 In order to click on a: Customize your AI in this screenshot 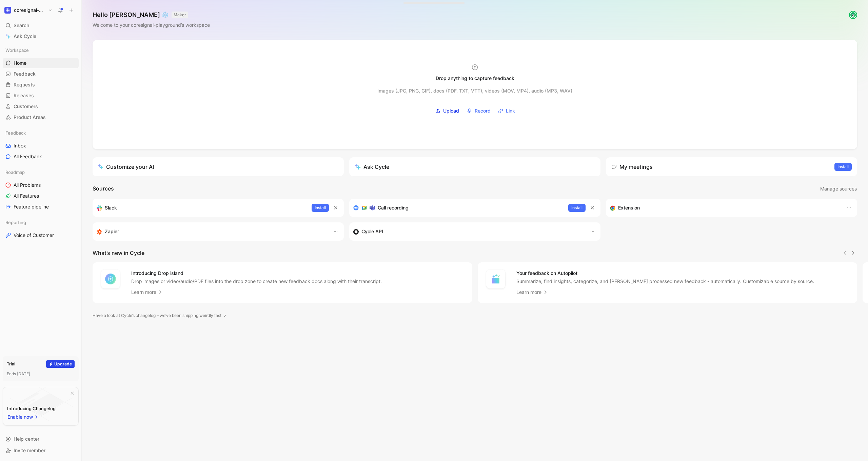, I will do `click(218, 167)`.